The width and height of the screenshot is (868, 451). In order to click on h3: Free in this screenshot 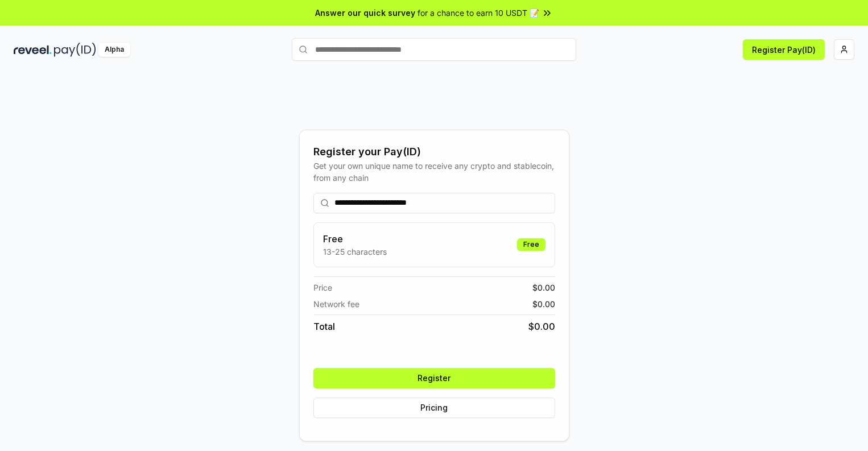, I will do `click(355, 238)`.